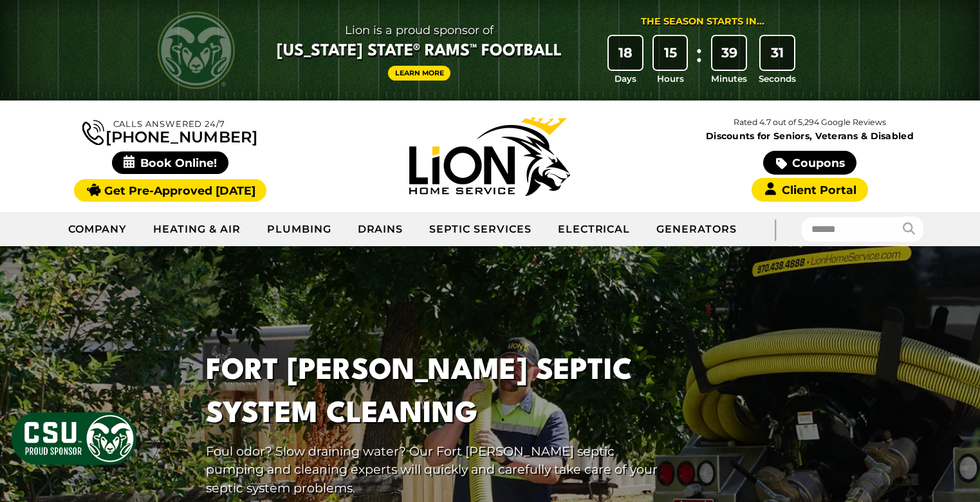 Image resolution: width=980 pixels, height=502 pixels. I want to click on a: Heating & Air, so click(197, 229).